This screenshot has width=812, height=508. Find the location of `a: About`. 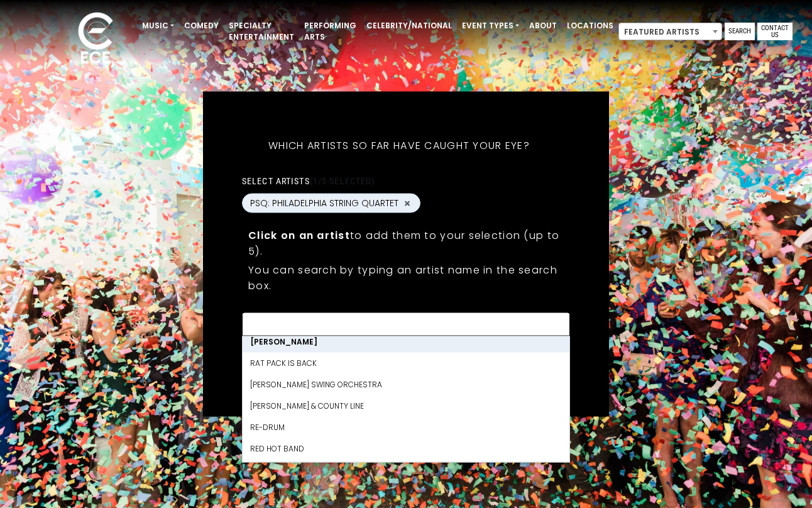

a: About is located at coordinates (543, 26).